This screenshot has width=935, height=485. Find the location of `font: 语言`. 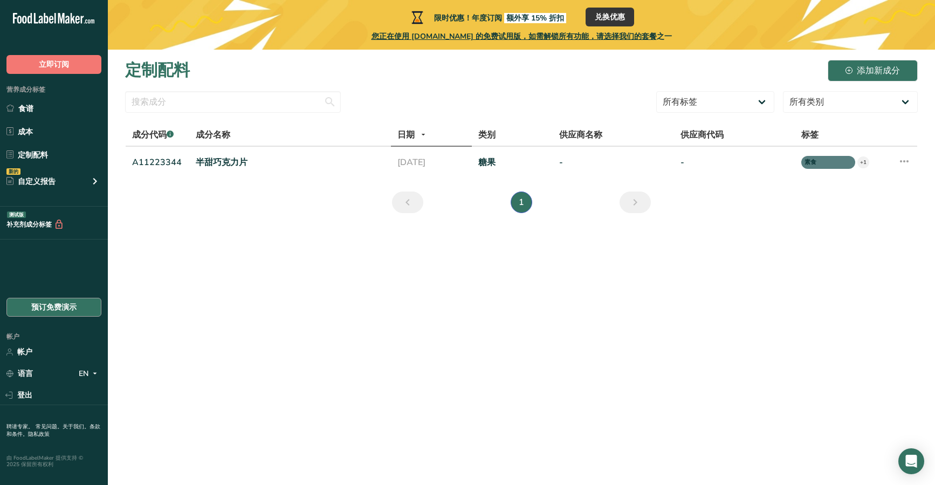

font: 语言 is located at coordinates (25, 373).